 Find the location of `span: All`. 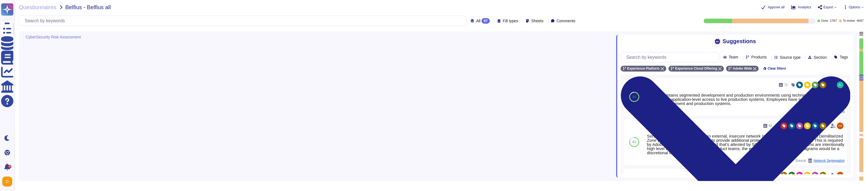

span: All is located at coordinates (478, 21).